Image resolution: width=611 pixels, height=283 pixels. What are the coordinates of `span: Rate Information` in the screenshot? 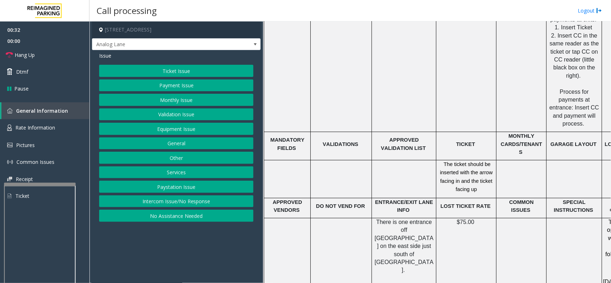 It's located at (35, 127).